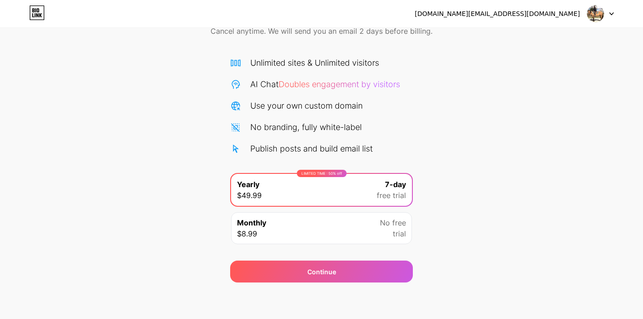 This screenshot has width=643, height=319. I want to click on div: Use your own custom domain, so click(306, 106).